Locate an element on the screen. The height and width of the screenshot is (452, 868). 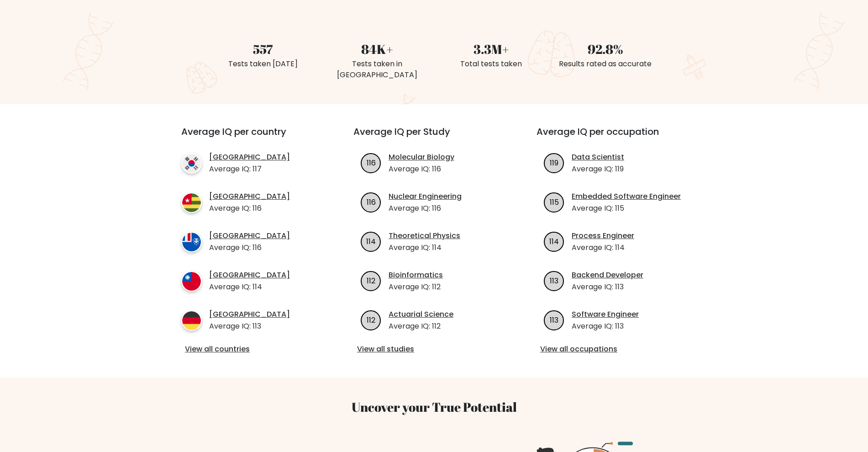
h3: Average IQ per occupation is located at coordinates (617, 137).